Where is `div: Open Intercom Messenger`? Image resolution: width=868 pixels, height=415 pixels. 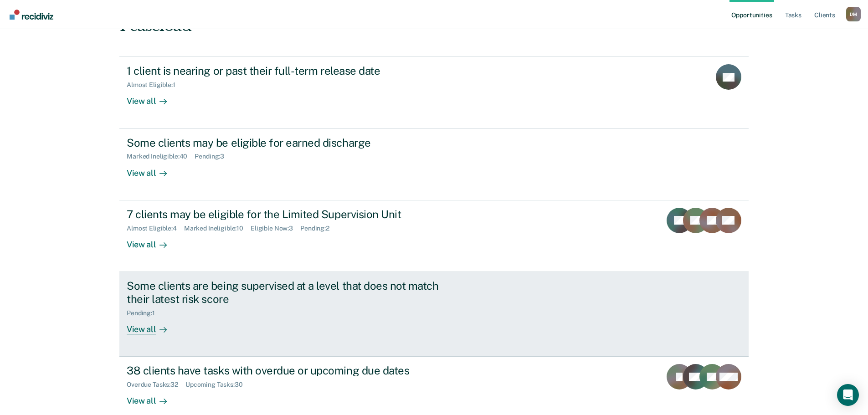
div: Open Intercom Messenger is located at coordinates (848, 395).